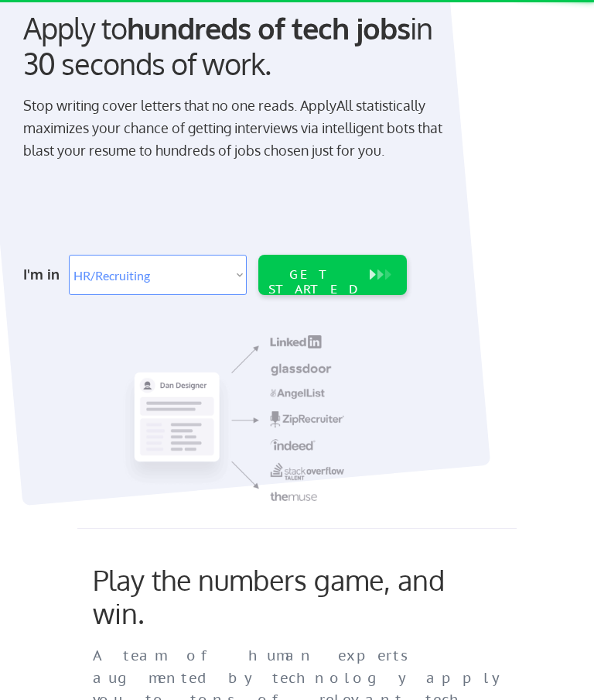 This screenshot has height=700, width=594. What do you see at coordinates (282, 596) in the screenshot?
I see `div: Play the numbers game, and win.` at bounding box center [282, 596].